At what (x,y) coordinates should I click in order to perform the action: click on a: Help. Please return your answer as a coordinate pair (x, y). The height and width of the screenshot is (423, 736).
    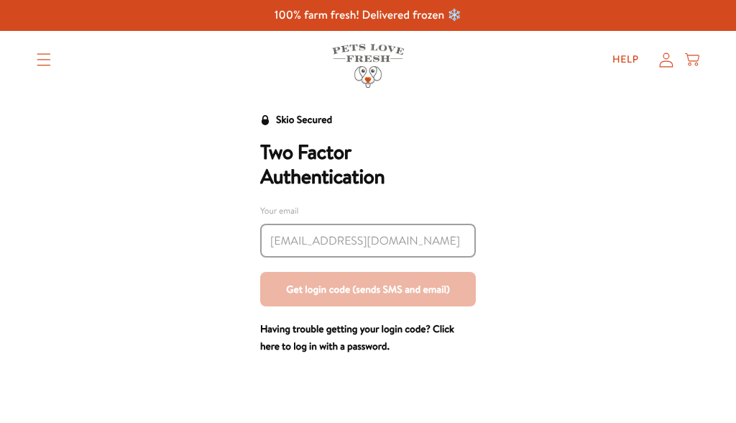
    Looking at the image, I should click on (625, 60).